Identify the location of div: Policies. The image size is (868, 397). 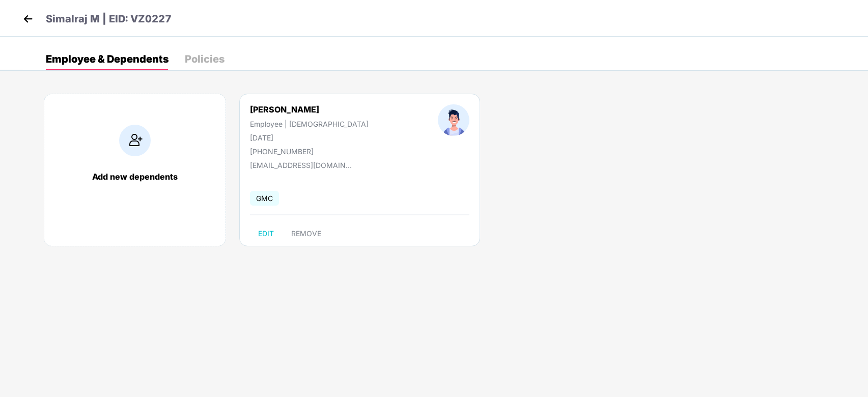
(204, 59).